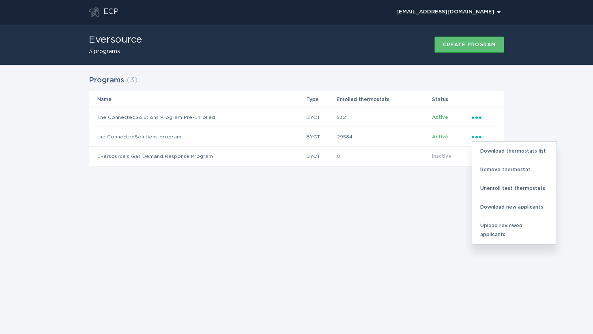 This screenshot has width=593, height=334. I want to click on h1: Eversource, so click(115, 40).